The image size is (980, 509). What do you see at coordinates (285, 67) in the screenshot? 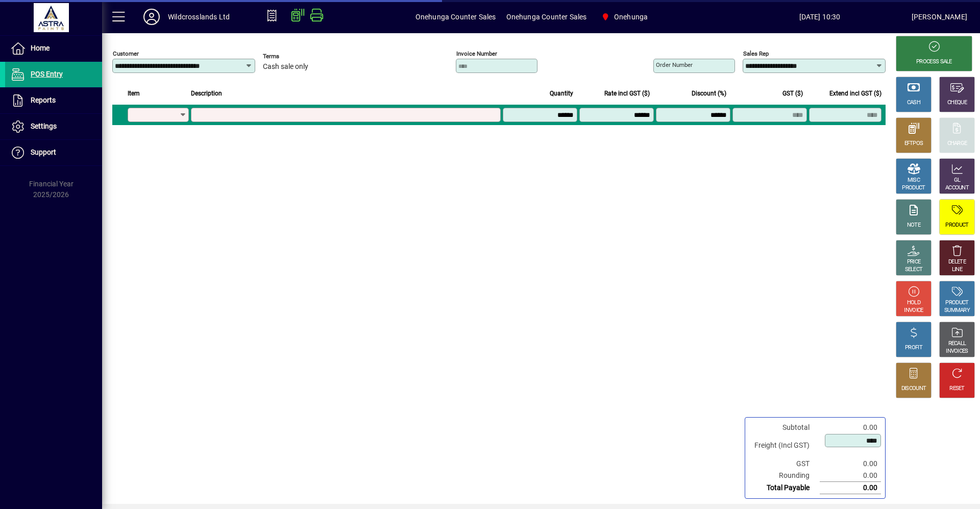
I see `span: Cash sale only` at bounding box center [285, 67].